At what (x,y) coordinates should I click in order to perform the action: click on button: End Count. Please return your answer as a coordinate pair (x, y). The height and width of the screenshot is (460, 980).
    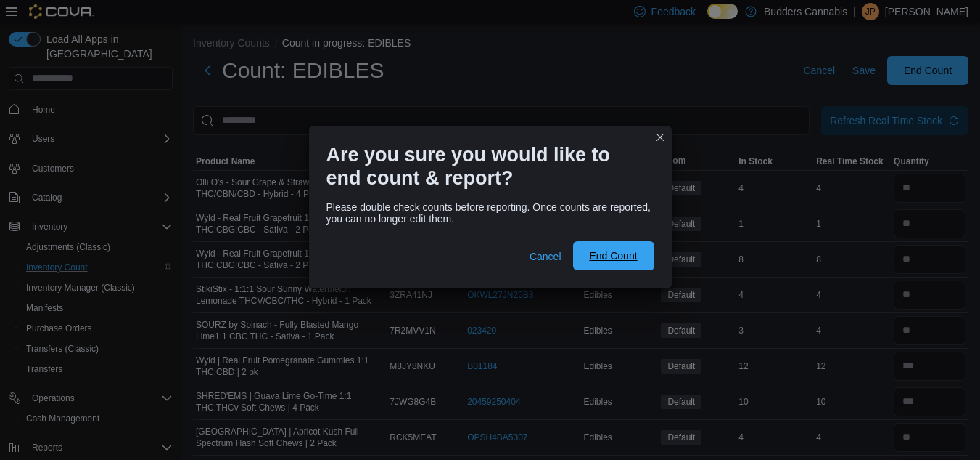
    Looking at the image, I should click on (614, 256).